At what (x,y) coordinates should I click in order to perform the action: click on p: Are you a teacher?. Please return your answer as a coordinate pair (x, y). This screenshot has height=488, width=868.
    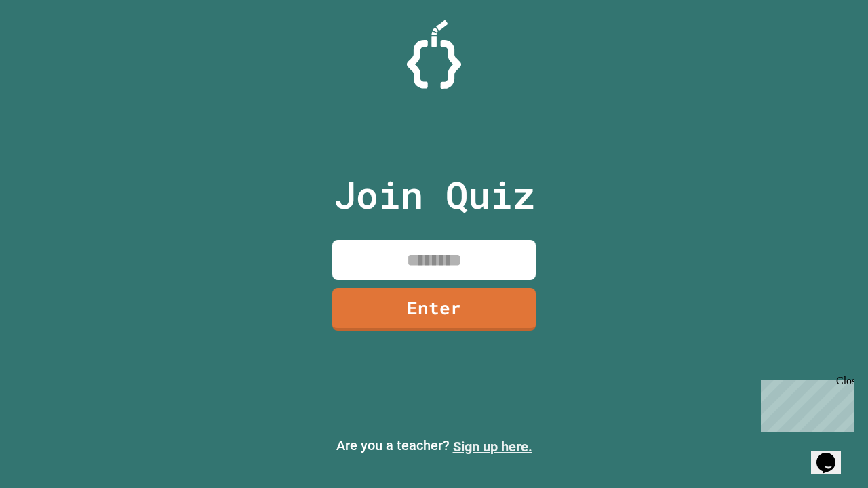
    Looking at the image, I should click on (434, 446).